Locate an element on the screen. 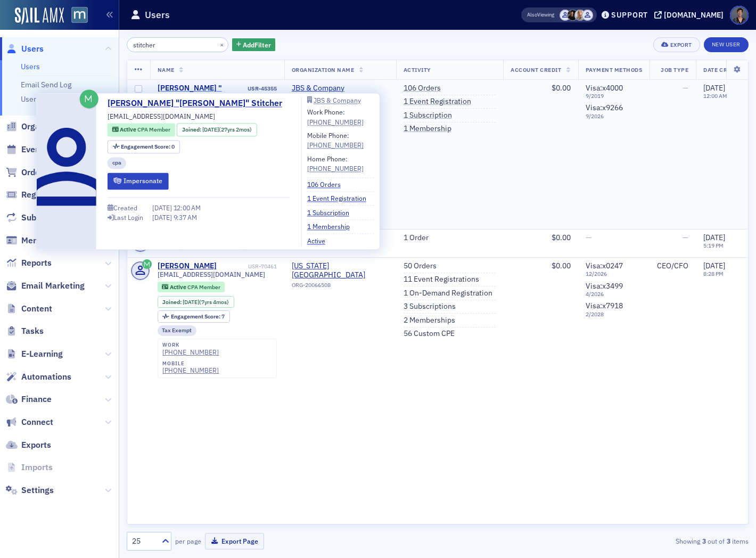  span: Viewing is located at coordinates (540, 15).